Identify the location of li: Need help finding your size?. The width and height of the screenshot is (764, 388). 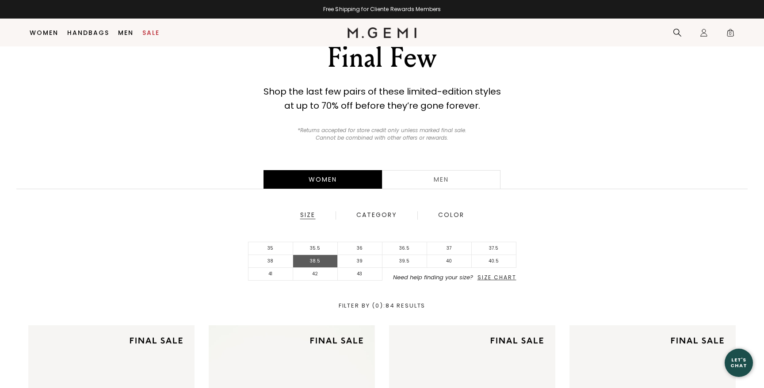
(449, 278).